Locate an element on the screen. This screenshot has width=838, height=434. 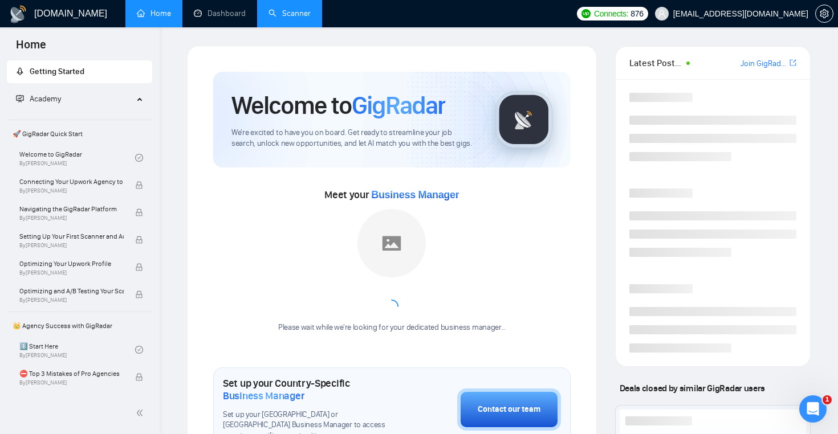
span: setting is located at coordinates (824, 14).